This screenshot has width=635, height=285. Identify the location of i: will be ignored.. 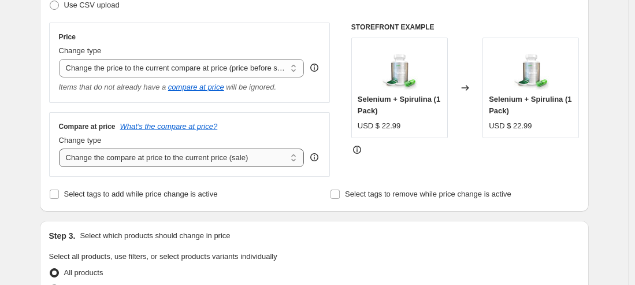
(251, 87).